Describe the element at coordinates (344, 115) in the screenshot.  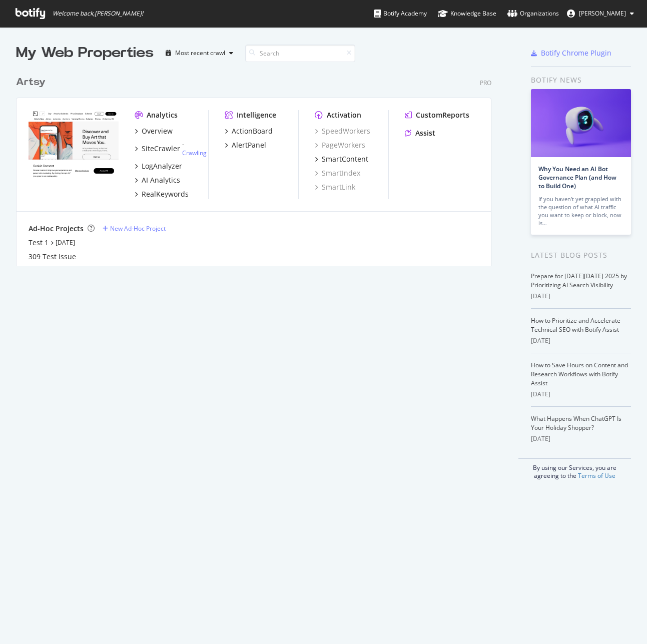
I see `div: Activation` at that location.